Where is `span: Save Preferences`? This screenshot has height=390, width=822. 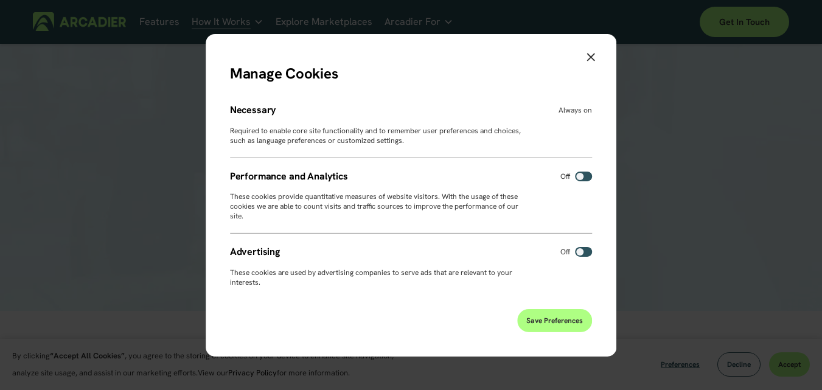
span: Save Preferences is located at coordinates (555, 321).